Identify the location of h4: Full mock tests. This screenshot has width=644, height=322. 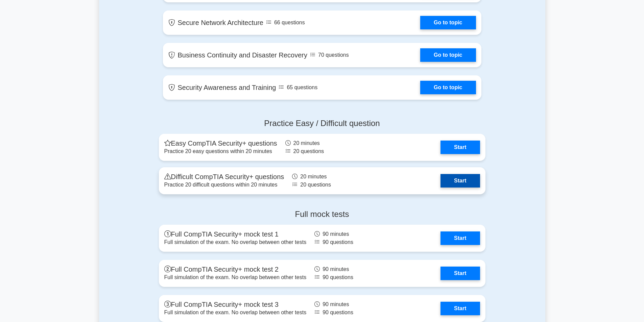
(322, 214).